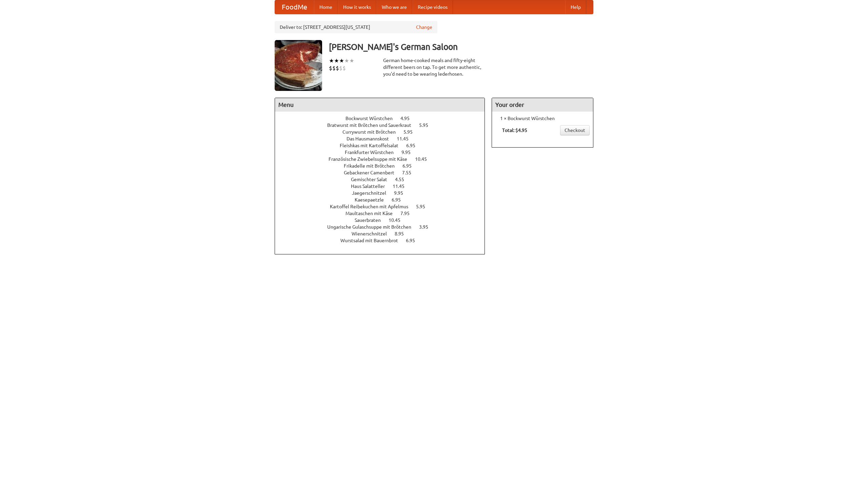  I want to click on a: Wurstsalad mit Bauernbrot 6.95, so click(384, 241).